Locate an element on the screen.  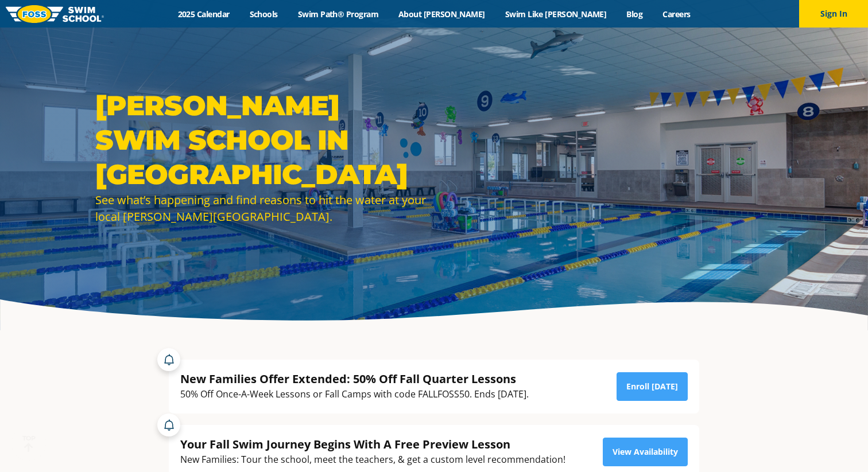
a: View Availability is located at coordinates (646, 452).